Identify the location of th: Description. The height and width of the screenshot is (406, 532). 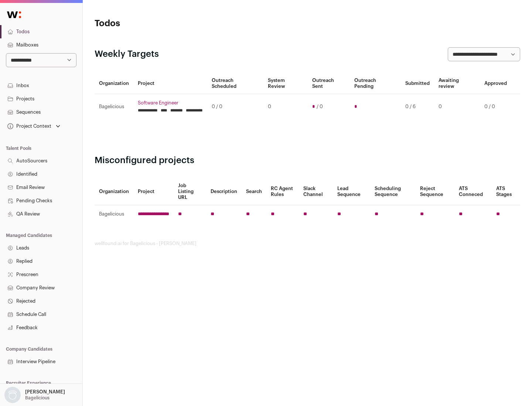
(224, 191).